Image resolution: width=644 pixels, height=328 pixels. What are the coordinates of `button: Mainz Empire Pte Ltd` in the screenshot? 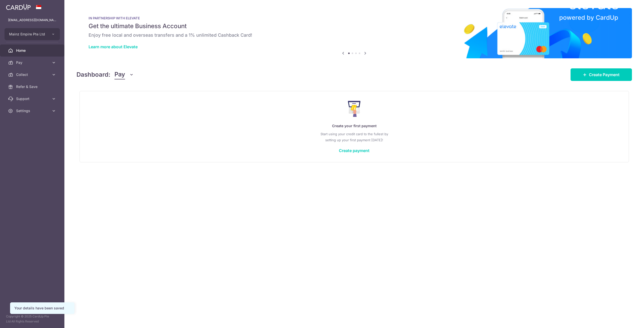 It's located at (32, 34).